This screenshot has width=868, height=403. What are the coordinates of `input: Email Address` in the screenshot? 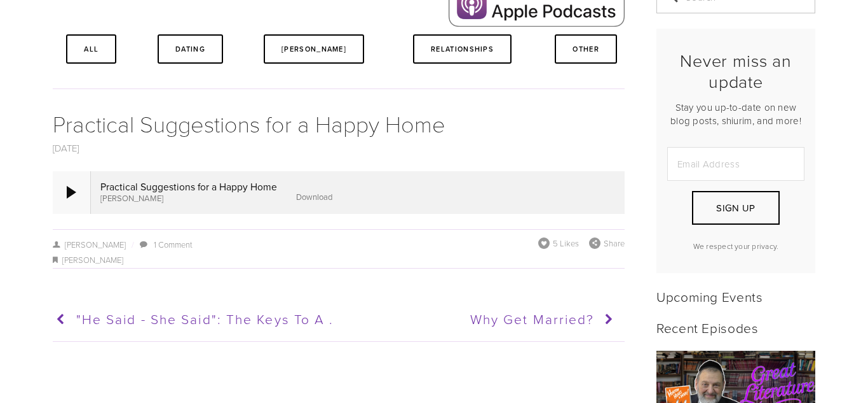 It's located at (736, 163).